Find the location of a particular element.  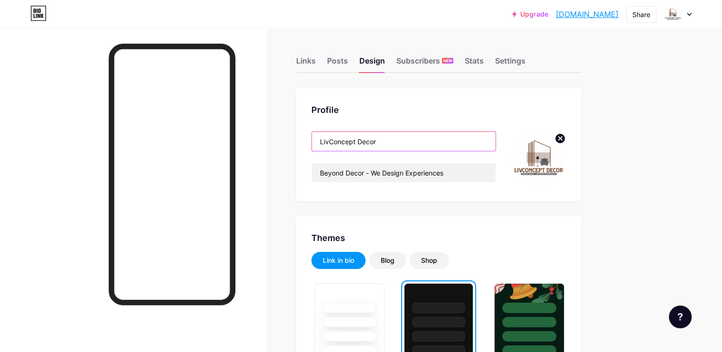

a: Upgrade is located at coordinates (530, 14).